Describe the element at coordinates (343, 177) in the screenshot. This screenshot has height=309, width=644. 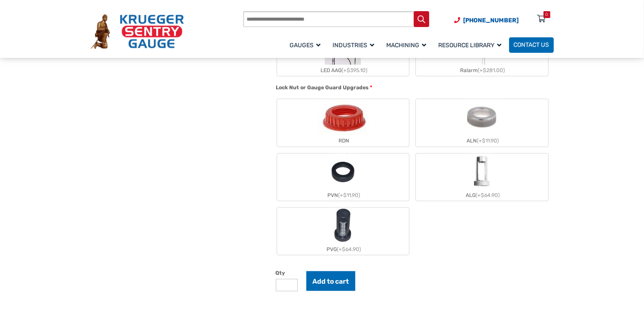
I see `label: PVN` at that location.